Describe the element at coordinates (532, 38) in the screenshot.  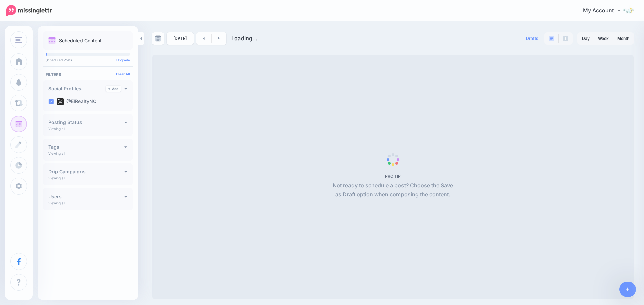
I see `a: Drafts` at that location.